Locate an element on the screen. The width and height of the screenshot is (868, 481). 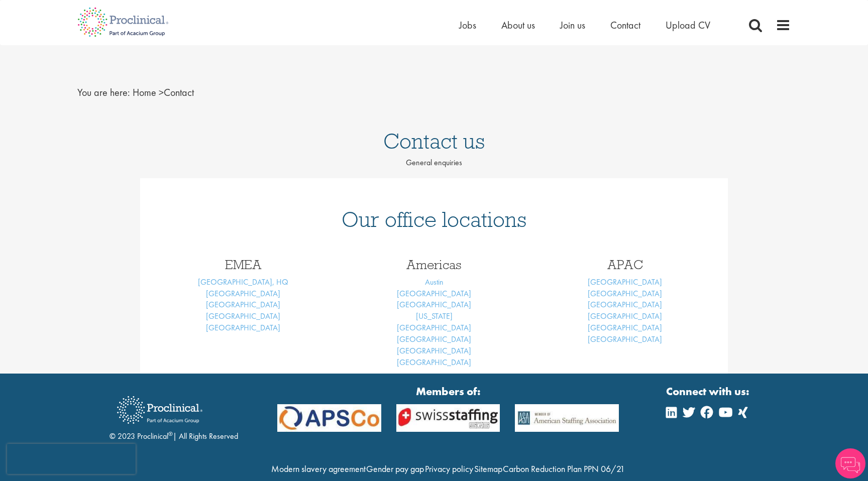
a: Modern slavery agreement is located at coordinates (318, 469).